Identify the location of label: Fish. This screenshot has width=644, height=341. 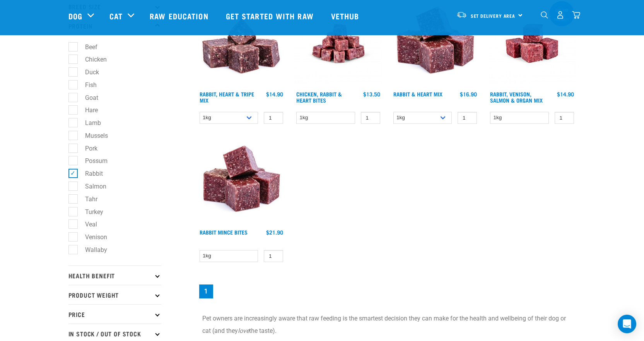
(86, 85).